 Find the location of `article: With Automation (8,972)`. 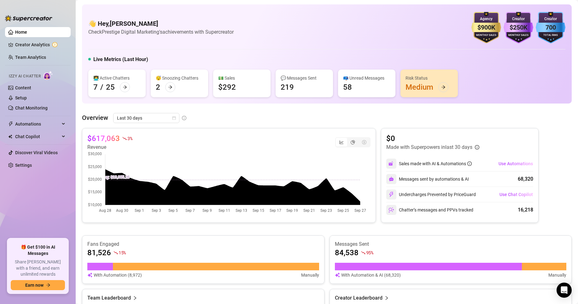

article: With Automation (8,972) is located at coordinates (118, 275).